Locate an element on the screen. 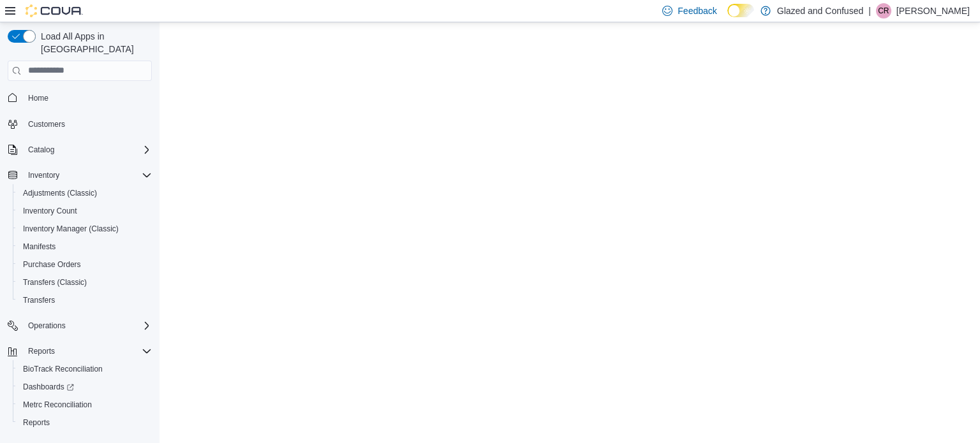 Image resolution: width=980 pixels, height=443 pixels. a: Inventory Count is located at coordinates (50, 211).